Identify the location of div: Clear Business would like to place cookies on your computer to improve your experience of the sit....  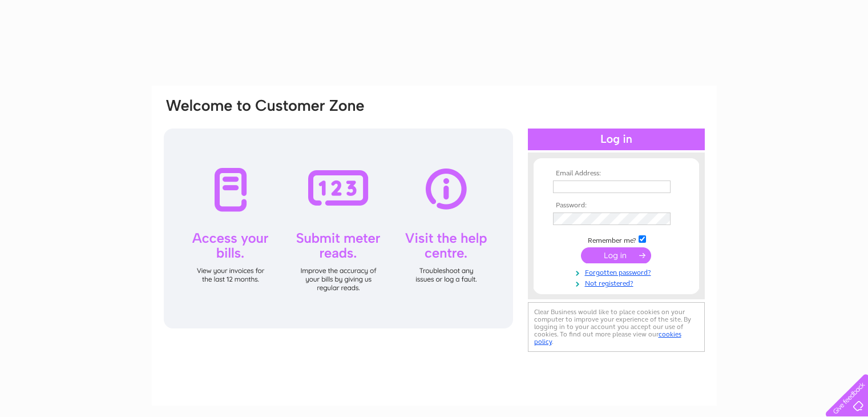
(617, 327).